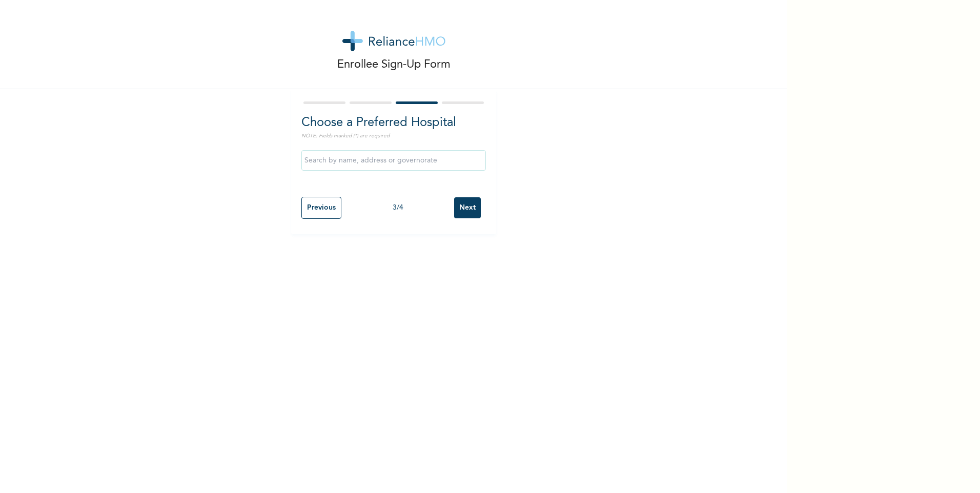 The image size is (980, 493). Describe the element at coordinates (394, 64) in the screenshot. I see `p: Enrollee Sign-Up Form` at that location.